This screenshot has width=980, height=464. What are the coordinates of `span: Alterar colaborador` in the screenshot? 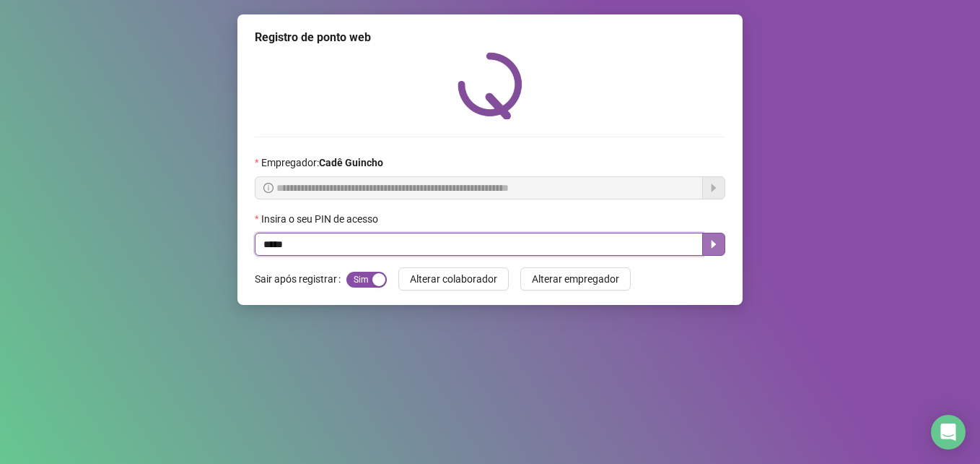 It's located at (453, 279).